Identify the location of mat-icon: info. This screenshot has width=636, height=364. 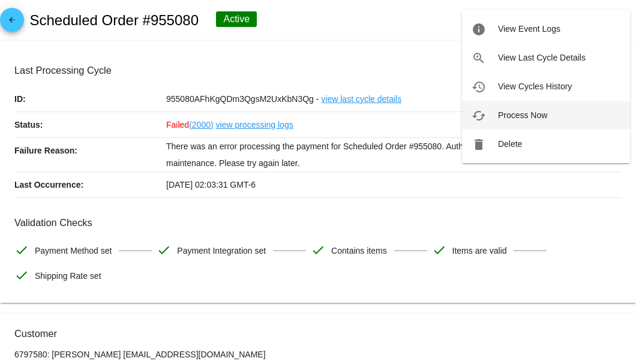
(479, 30).